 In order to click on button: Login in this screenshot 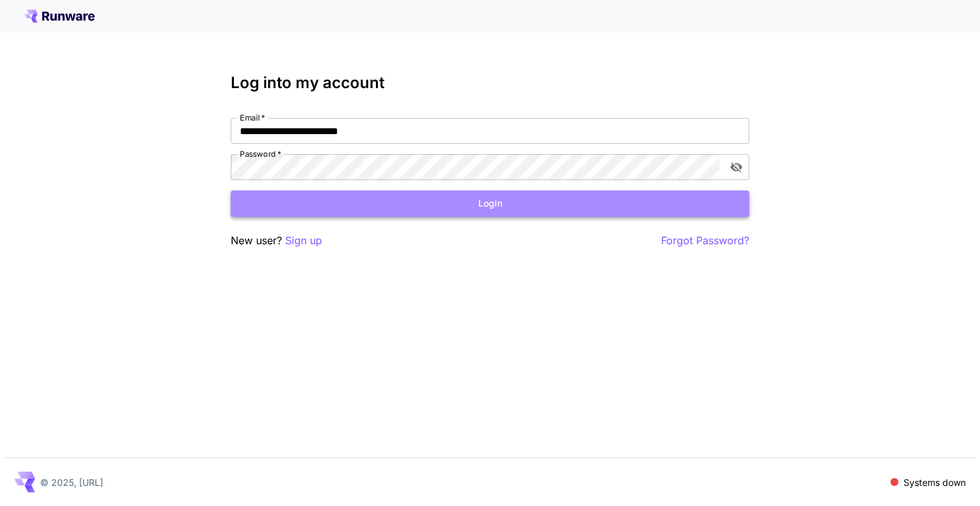, I will do `click(490, 203)`.